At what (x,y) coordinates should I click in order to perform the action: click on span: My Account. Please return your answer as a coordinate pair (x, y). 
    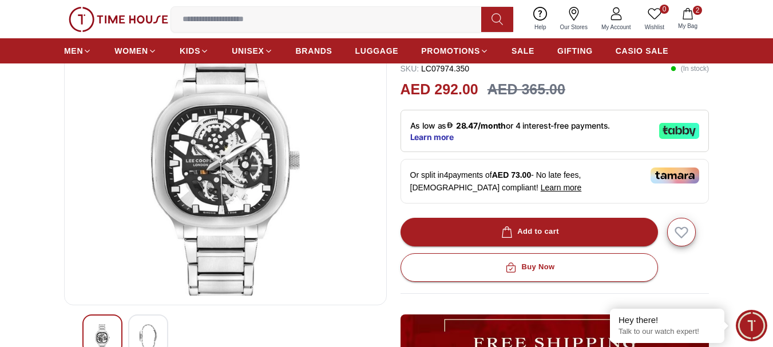
    Looking at the image, I should click on (616, 27).